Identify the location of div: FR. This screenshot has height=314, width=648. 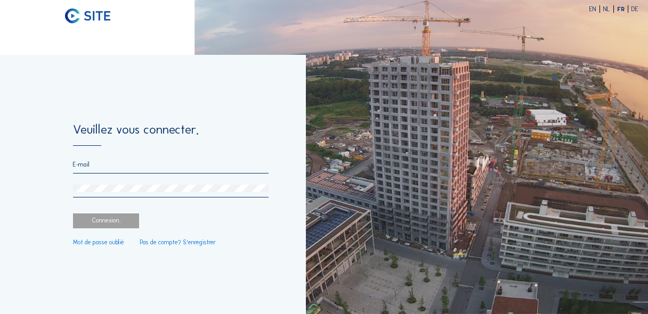
(622, 10).